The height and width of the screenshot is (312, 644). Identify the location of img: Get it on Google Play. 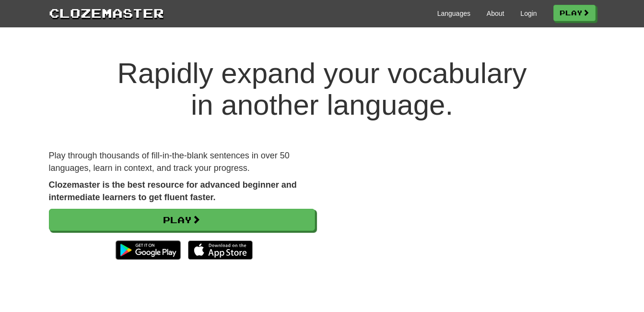
(148, 250).